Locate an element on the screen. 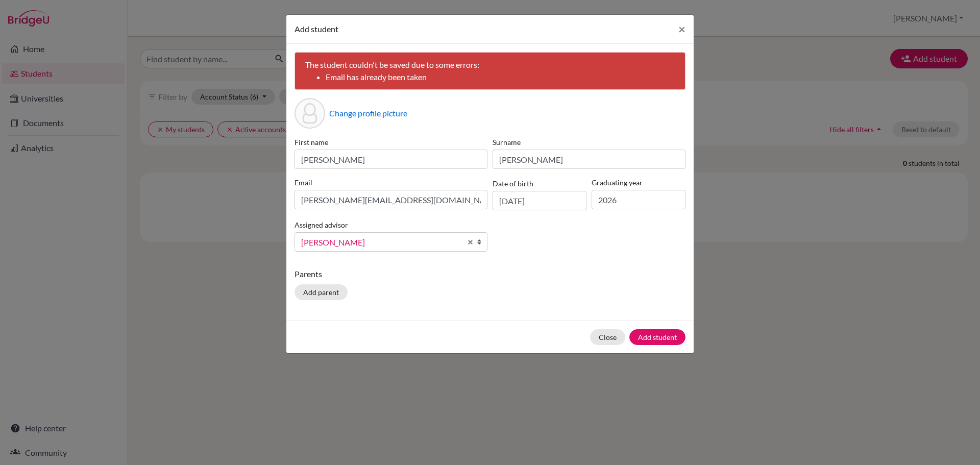 The width and height of the screenshot is (980, 465). input: dd/mm/yyyy is located at coordinates (539, 201).